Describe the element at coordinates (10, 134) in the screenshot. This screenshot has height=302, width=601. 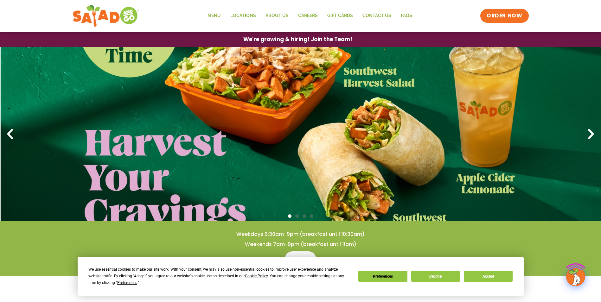
I see `div: Previous slide` at that location.